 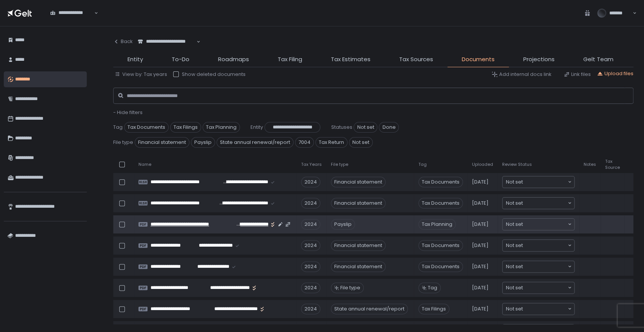 What do you see at coordinates (127, 113) in the screenshot?
I see `span: - Hide filters` at bounding box center [127, 113].